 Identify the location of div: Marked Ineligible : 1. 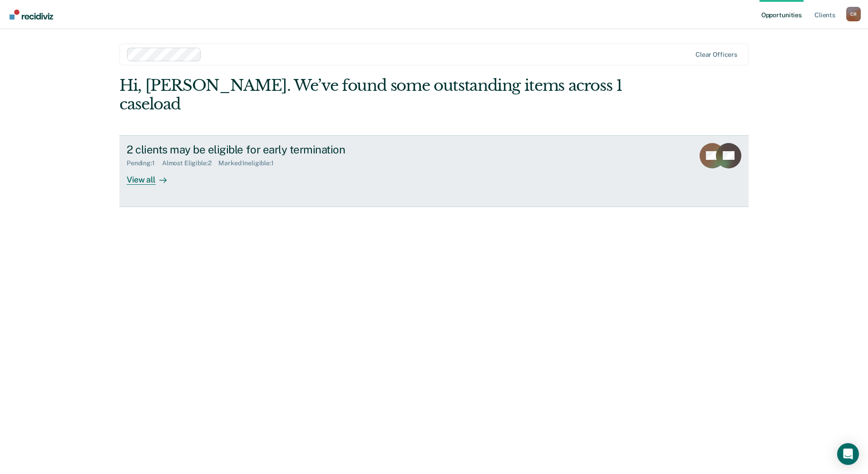
(249, 163).